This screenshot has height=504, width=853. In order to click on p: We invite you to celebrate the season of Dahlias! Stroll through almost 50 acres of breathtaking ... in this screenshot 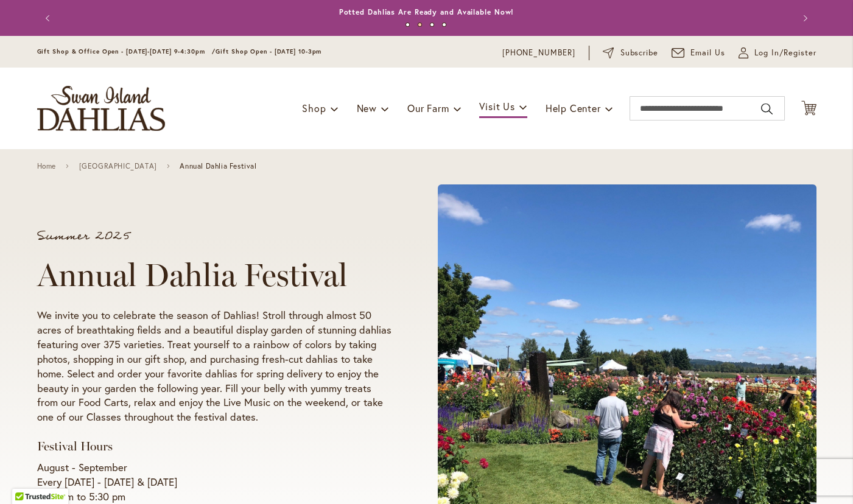, I will do `click(214, 366)`.